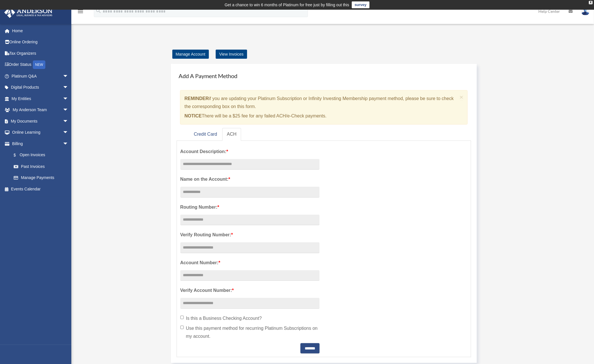  What do you see at coordinates (250, 179) in the screenshot?
I see `label: Name on the Account:` at bounding box center [250, 179].